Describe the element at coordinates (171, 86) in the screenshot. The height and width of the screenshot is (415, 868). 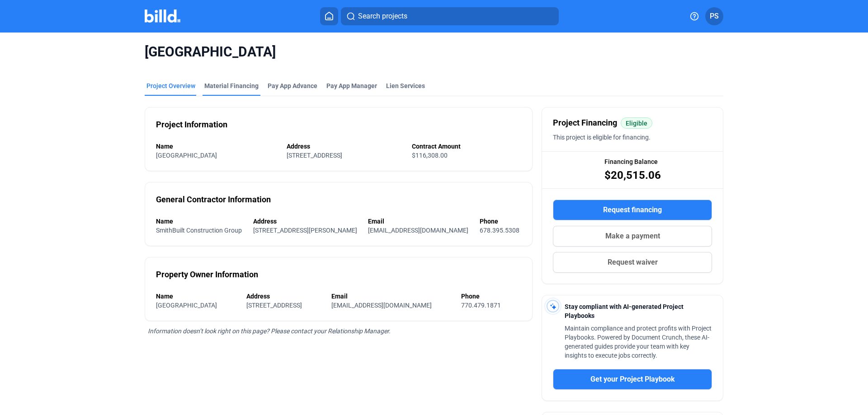
I see `div: Project Overview` at that location.